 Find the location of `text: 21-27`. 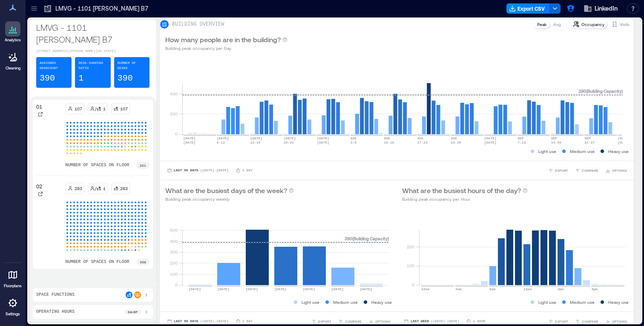

text: 21-27 is located at coordinates (589, 142).